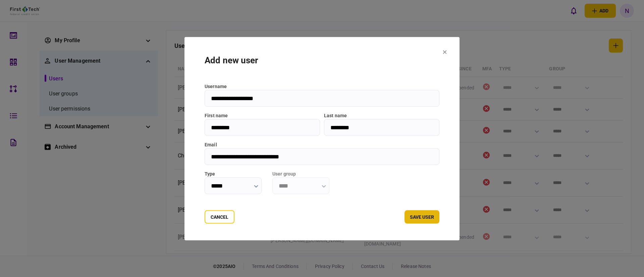  Describe the element at coordinates (262, 115) in the screenshot. I see `label: First name` at that location.